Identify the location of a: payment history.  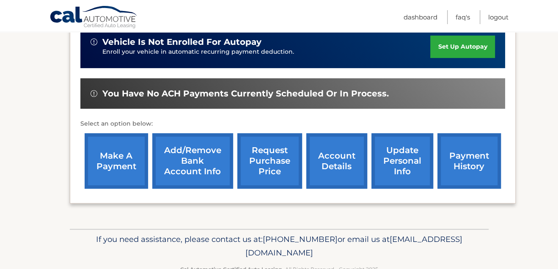
(470, 161).